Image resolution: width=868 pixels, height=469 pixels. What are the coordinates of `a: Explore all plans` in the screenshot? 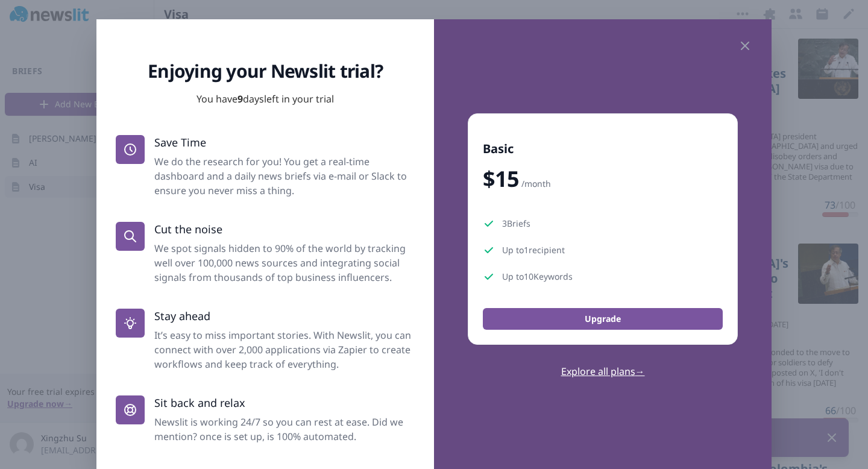 It's located at (603, 371).